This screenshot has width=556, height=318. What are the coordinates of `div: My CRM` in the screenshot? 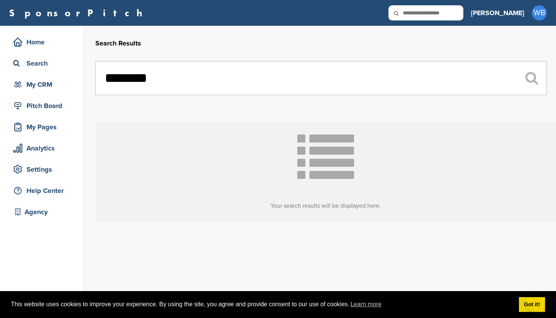 It's located at (44, 84).